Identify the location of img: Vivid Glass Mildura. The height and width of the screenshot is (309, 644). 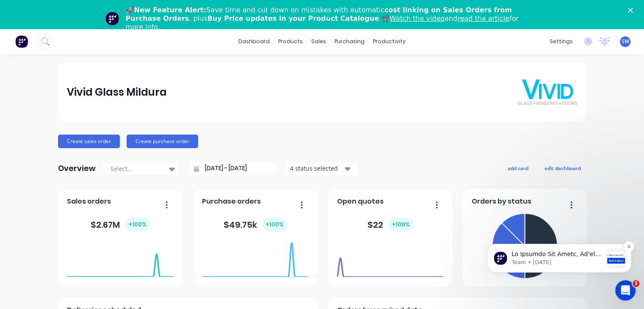
(547, 93).